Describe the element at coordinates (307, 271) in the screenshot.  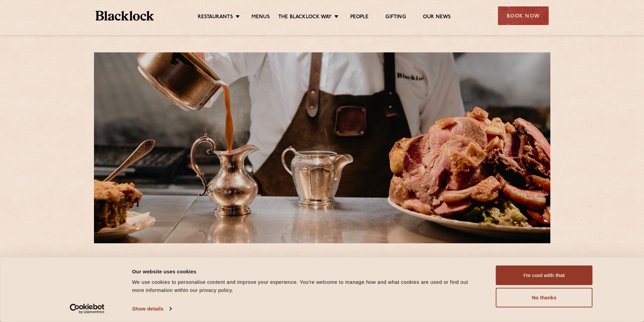
I see `div: Our website uses cookies` at that location.